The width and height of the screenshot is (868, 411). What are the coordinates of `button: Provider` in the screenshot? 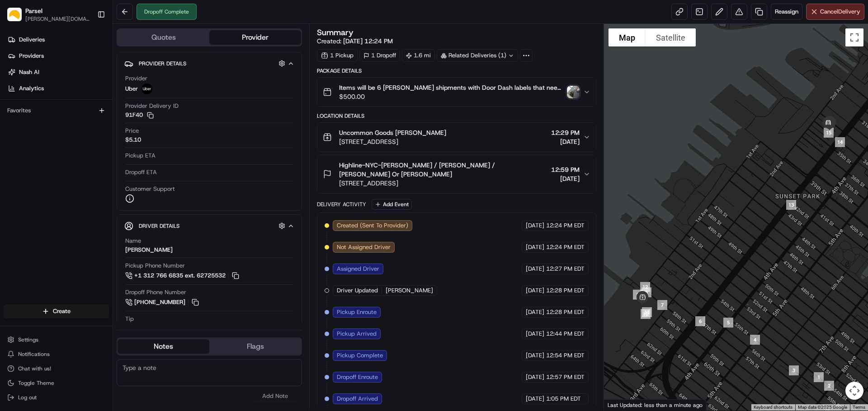 It's located at (255, 38).